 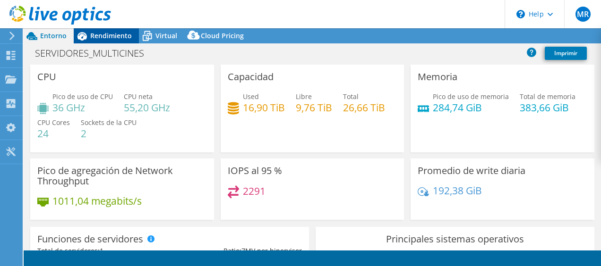 What do you see at coordinates (90, 240) in the screenshot?
I see `h3: Funciones de servidores` at bounding box center [90, 240].